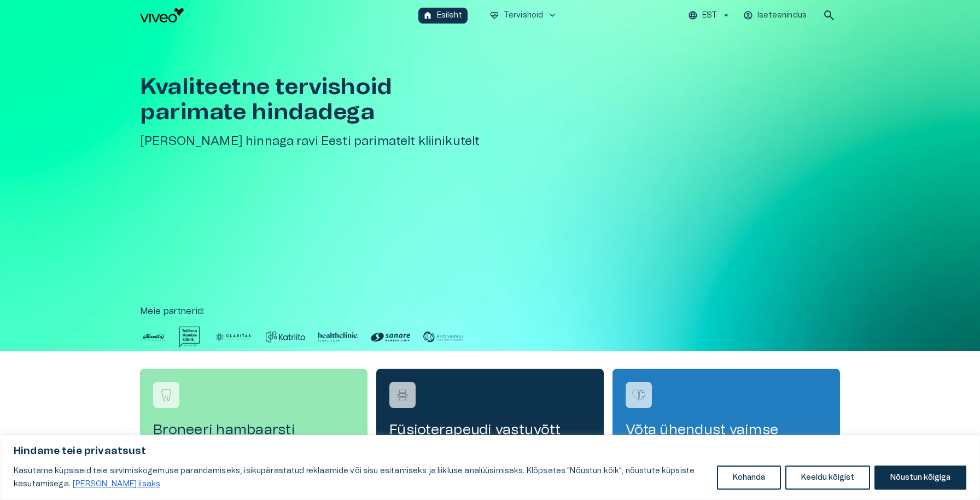  I want to click on button: ecg_heartTervishoidkeyboard_arrow_down, so click(523, 15).